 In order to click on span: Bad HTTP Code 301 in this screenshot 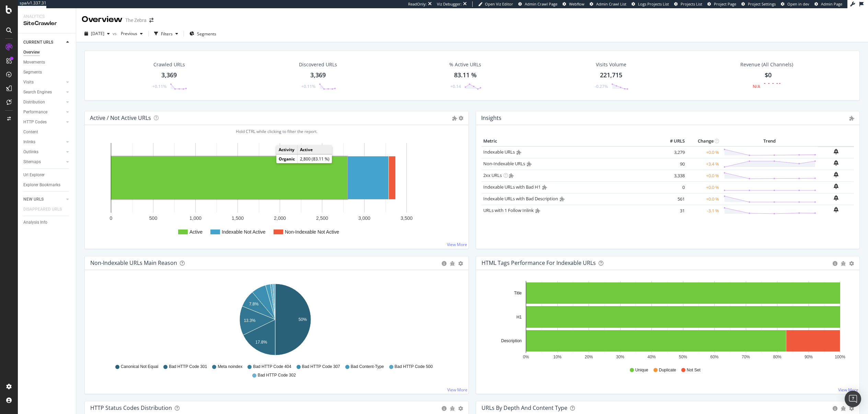, I will do `click(188, 367)`.